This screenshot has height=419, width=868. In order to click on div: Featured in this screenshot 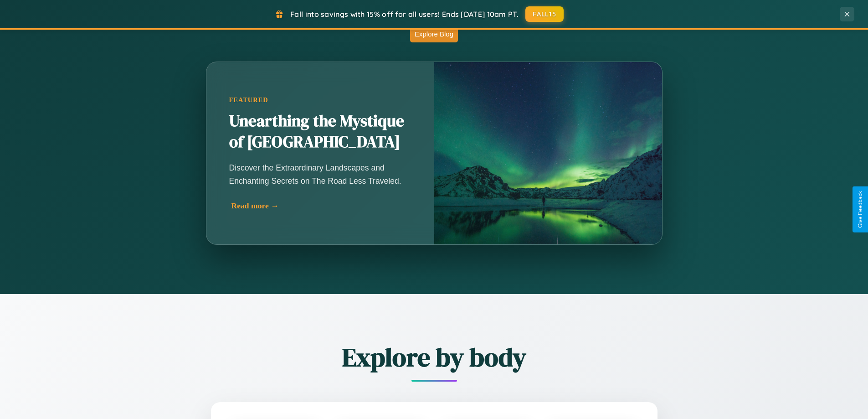, I will do `click(321, 100)`.